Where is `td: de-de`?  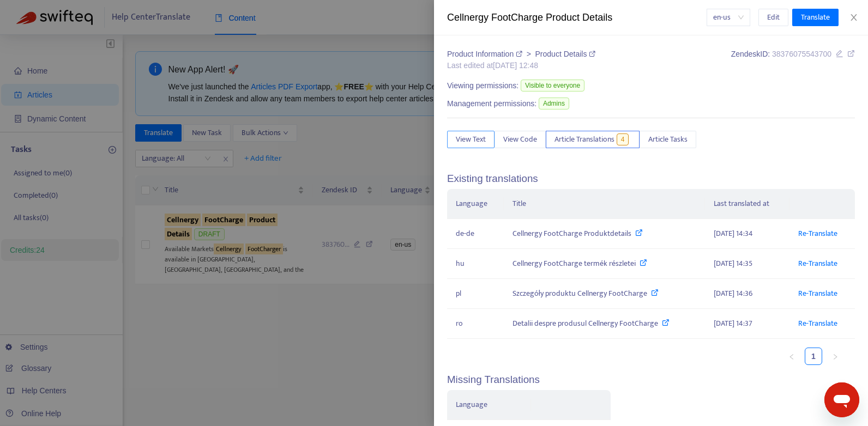
td: de-de is located at coordinates (475, 234).